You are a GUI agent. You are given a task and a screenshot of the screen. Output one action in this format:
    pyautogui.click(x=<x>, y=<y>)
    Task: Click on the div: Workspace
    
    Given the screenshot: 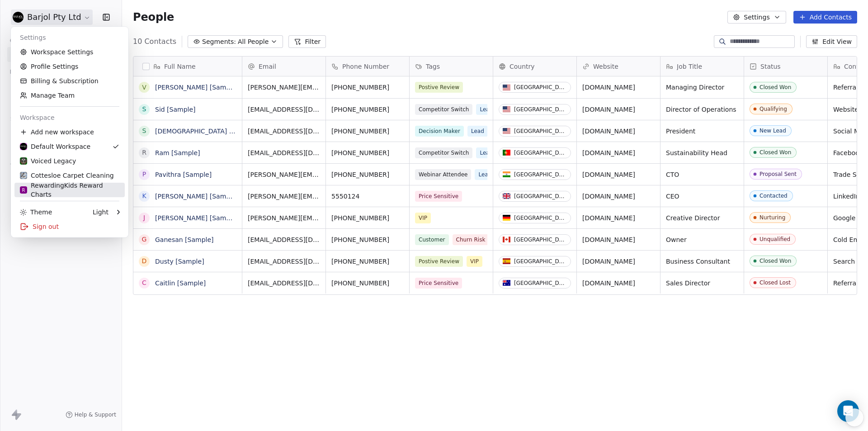 What is the action you would take?
    pyautogui.click(x=70, y=117)
    